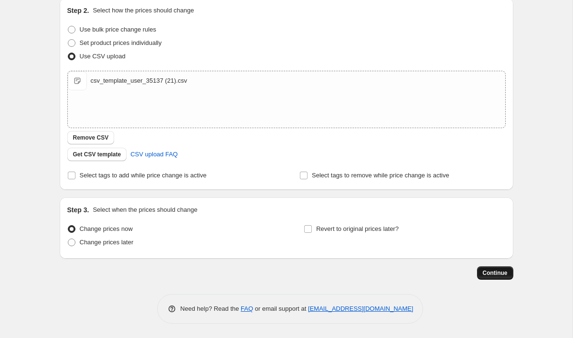 The width and height of the screenshot is (573, 338). What do you see at coordinates (281, 308) in the screenshot?
I see `span: or email support at` at bounding box center [281, 308].